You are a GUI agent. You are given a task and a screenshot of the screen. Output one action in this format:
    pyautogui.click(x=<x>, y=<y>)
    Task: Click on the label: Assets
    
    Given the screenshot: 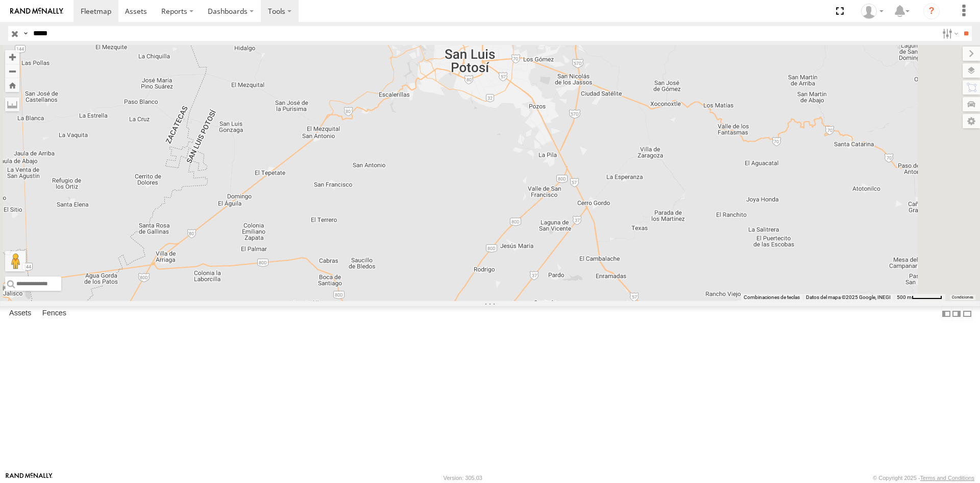 What is the action you would take?
    pyautogui.click(x=20, y=313)
    